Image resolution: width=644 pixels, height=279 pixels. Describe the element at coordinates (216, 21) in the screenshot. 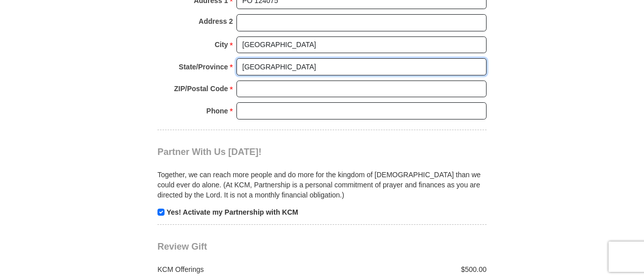

I see `strong: Address 2` at that location.